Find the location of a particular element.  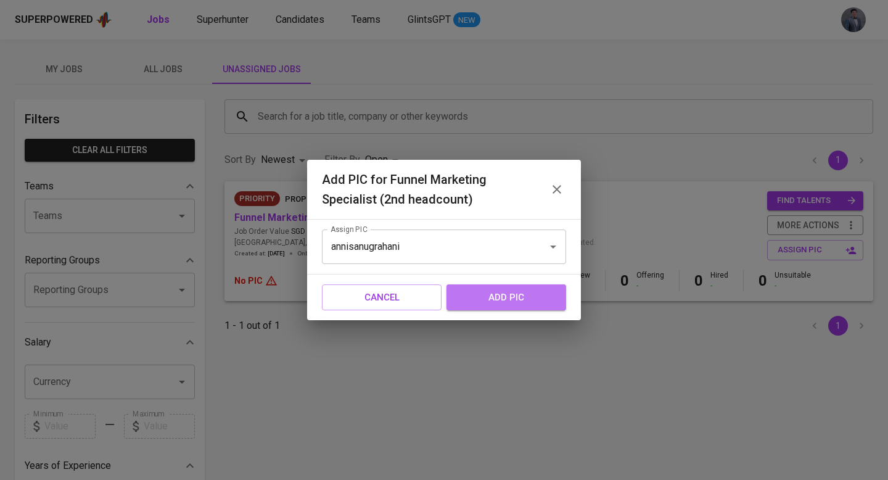

span: Cancel is located at coordinates (382, 297).